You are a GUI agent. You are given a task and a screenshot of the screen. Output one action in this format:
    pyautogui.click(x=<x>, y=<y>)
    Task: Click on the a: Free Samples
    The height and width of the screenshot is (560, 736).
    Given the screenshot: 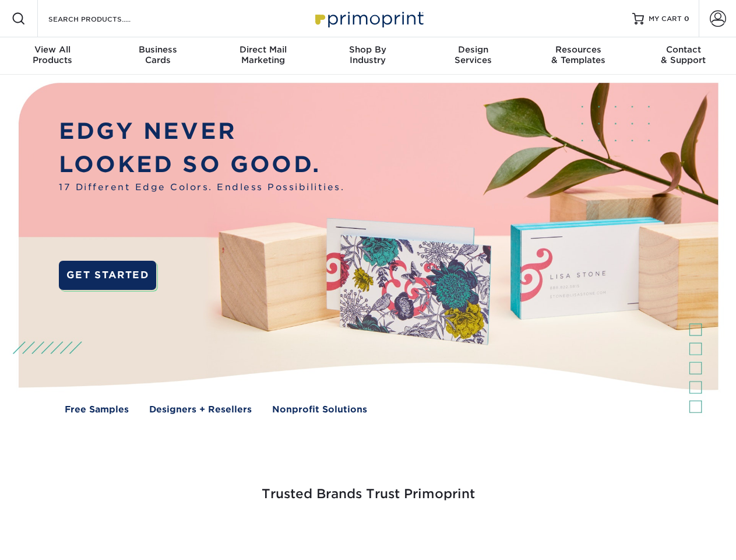 What is the action you would take?
    pyautogui.click(x=97, y=409)
    